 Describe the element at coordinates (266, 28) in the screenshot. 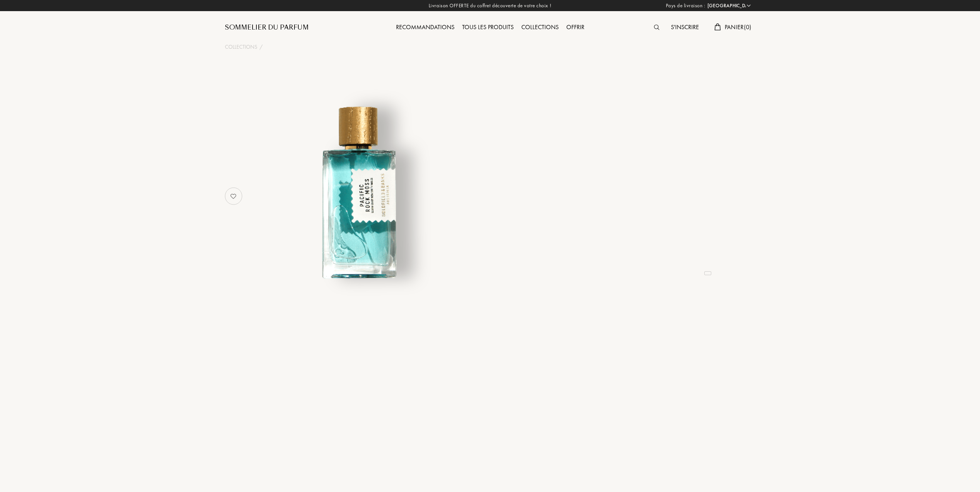

I see `div: Sommelier du Parfum` at that location.